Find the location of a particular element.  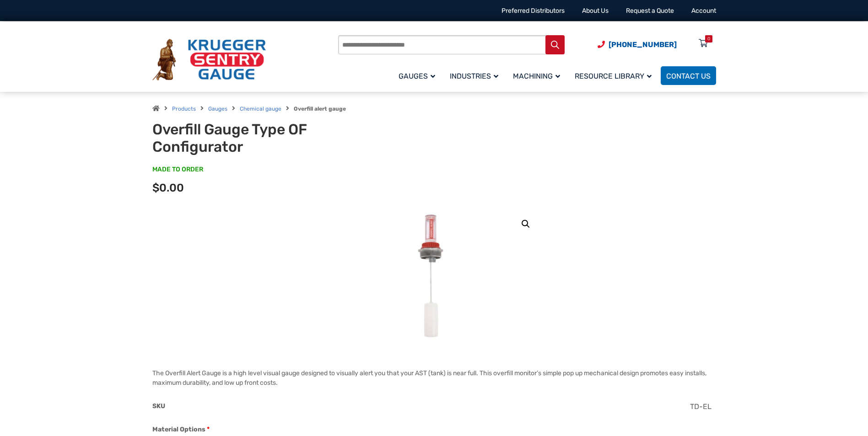

span: TD-EL is located at coordinates (701, 406).